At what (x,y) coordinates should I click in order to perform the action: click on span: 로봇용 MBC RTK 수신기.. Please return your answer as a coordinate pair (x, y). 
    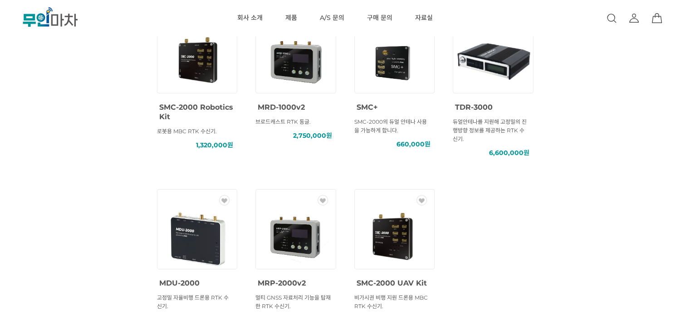
    Looking at the image, I should click on (187, 131).